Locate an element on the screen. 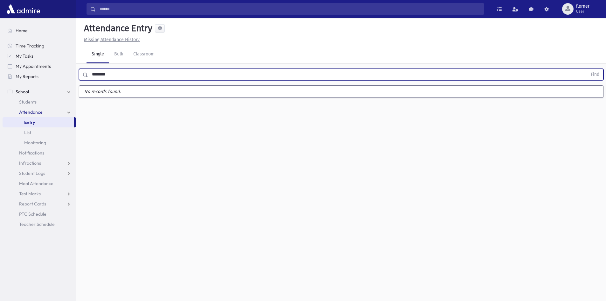 Image resolution: width=606 pixels, height=301 pixels. span: Students is located at coordinates (28, 102).